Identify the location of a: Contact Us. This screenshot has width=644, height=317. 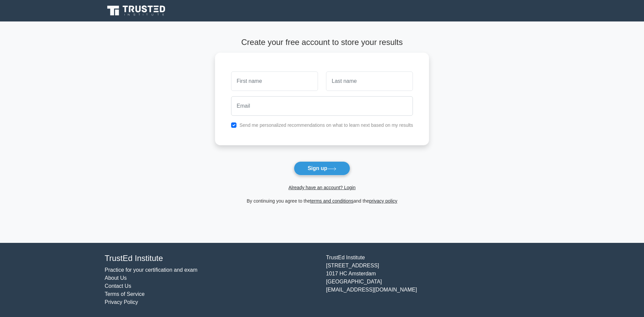
(117, 286).